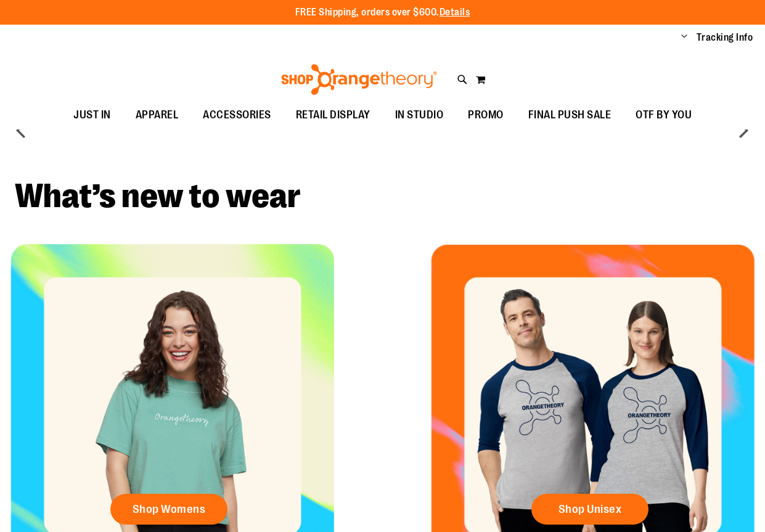 The height and width of the screenshot is (532, 765). What do you see at coordinates (92, 115) in the screenshot?
I see `span: JUST IN` at bounding box center [92, 115].